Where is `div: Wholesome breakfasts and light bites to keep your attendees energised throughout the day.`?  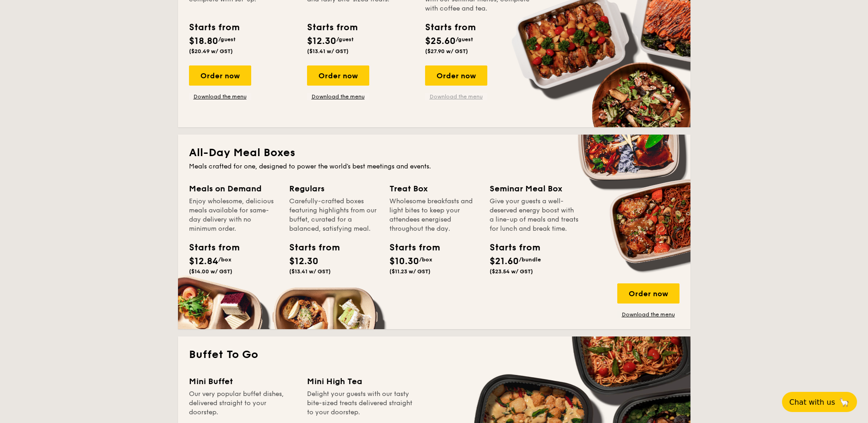 div: Wholesome breakfasts and light bites to keep your attendees energised throughout the day. is located at coordinates (434, 215).